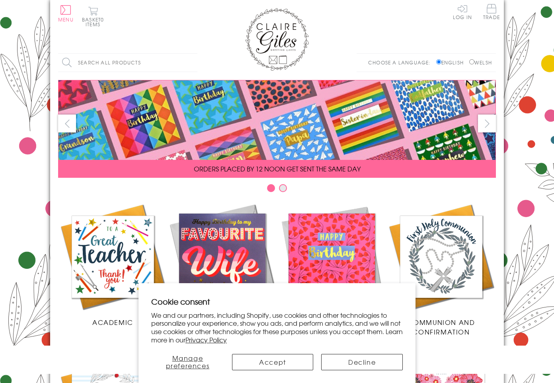 The image size is (554, 383). What do you see at coordinates (480, 62) in the screenshot?
I see `label: Welsh` at bounding box center [480, 62].